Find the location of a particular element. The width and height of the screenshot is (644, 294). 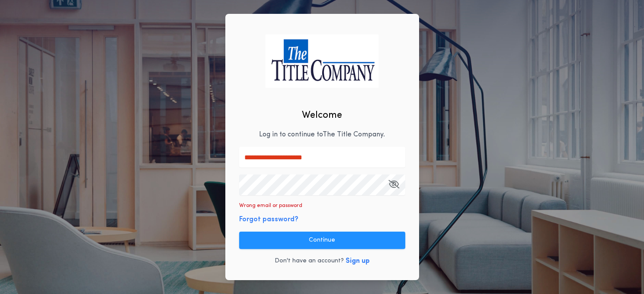

img: logo is located at coordinates (322, 60).